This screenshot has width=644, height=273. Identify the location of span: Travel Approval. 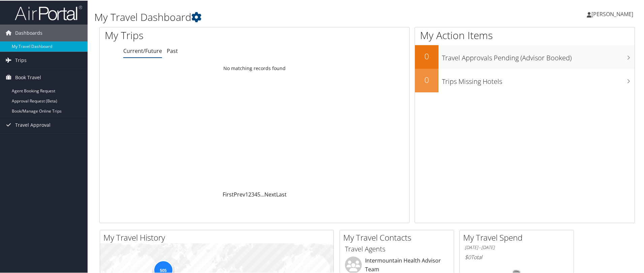
(33, 124).